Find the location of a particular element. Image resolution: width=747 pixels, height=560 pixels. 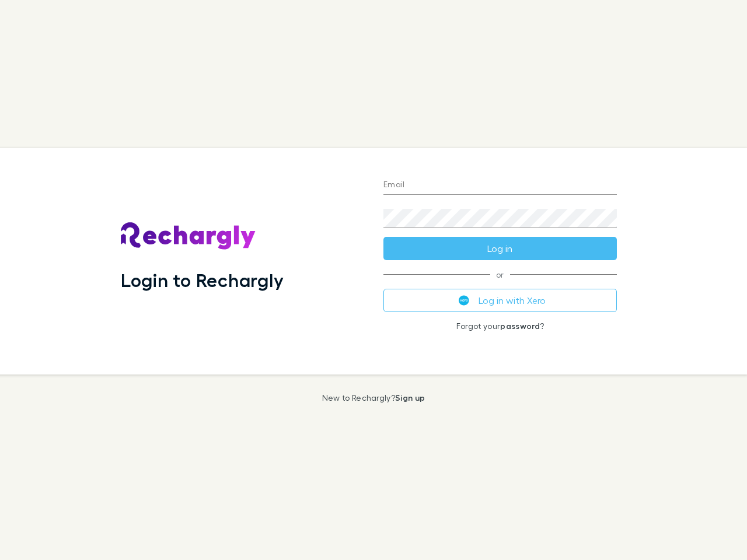

p: Forgot your ? is located at coordinates (500, 326).